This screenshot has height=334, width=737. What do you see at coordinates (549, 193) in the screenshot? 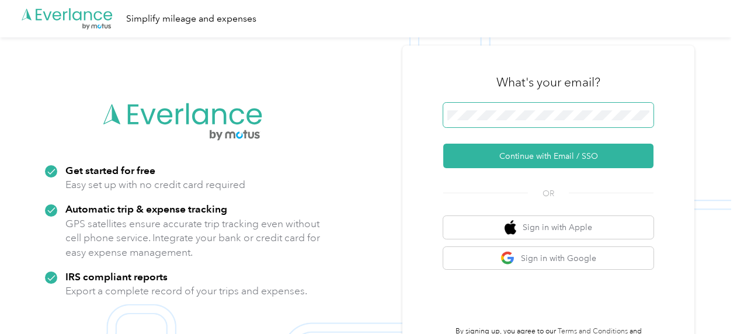
I see `span: OR` at bounding box center [549, 193].